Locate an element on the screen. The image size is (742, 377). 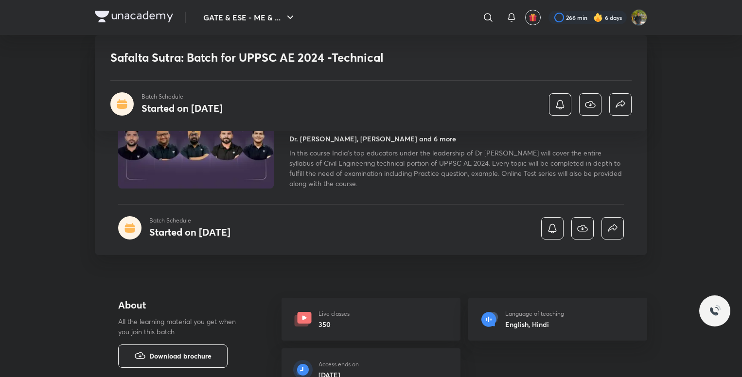
img: Company Logo is located at coordinates (134, 17).